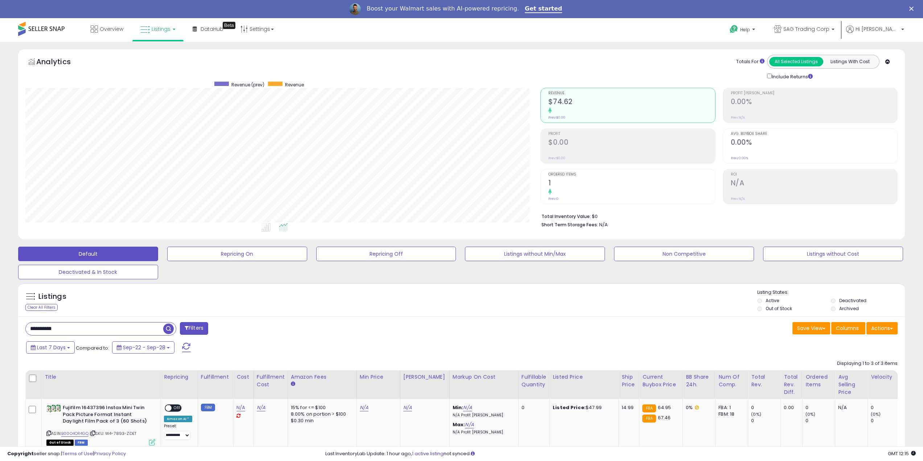  What do you see at coordinates (543, 9) in the screenshot?
I see `a: Get started` at bounding box center [543, 9].